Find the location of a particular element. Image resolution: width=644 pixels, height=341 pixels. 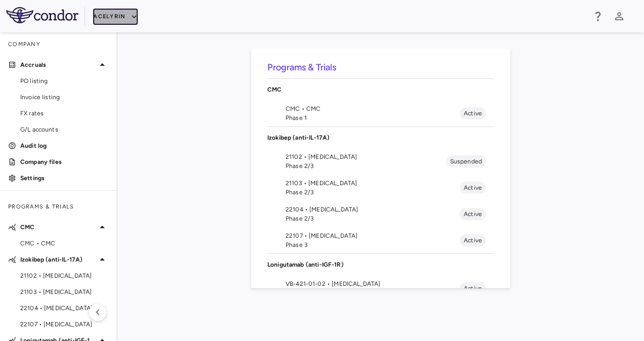

span: Suspended is located at coordinates (466, 162).